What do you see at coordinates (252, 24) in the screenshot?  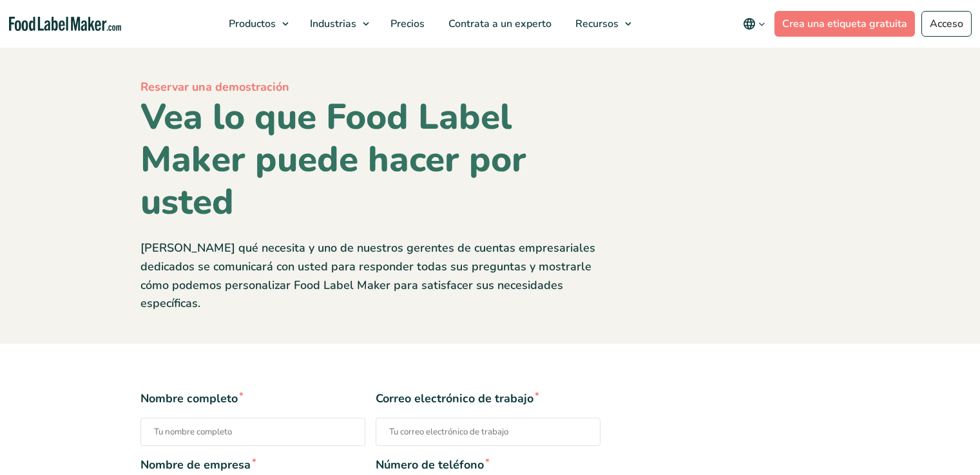 I see `font: Productos` at bounding box center [252, 24].